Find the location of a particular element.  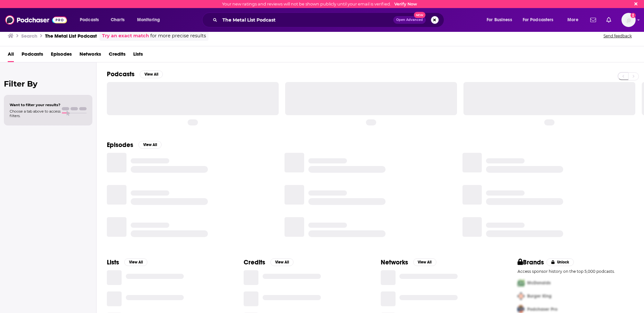

a: All is located at coordinates (11, 55).